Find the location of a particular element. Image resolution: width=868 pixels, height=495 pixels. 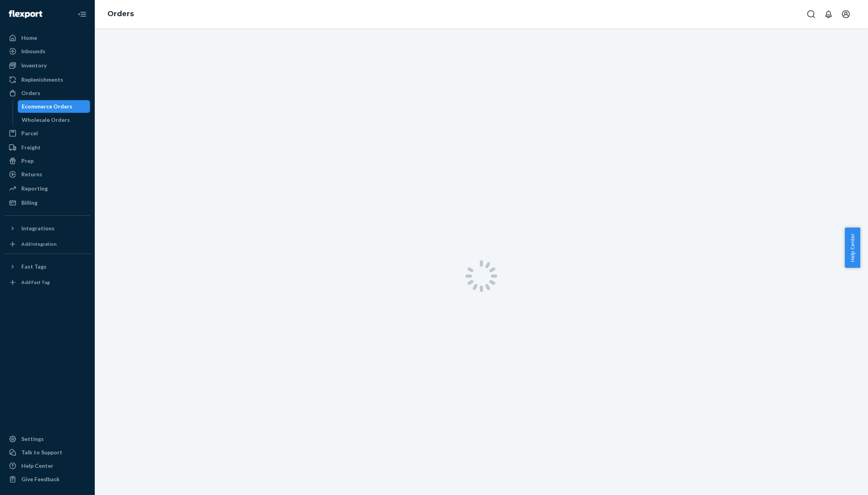

a: Add Fast Tag is located at coordinates (48, 283).